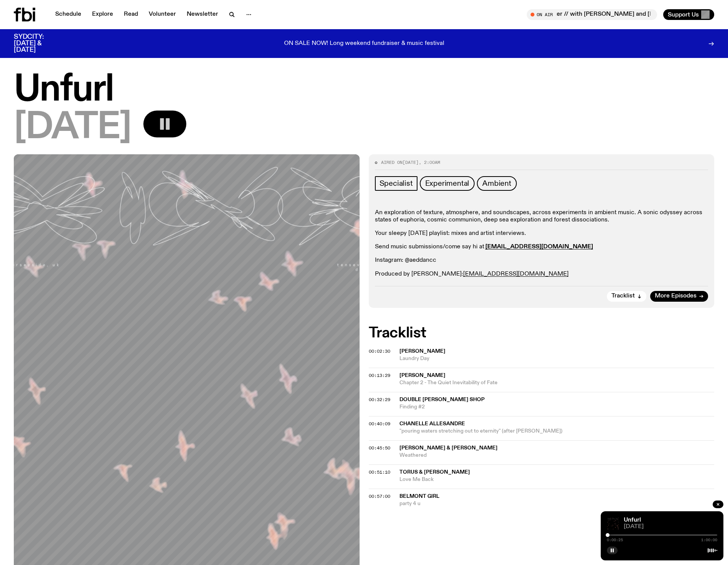  What do you see at coordinates (542, 217) in the screenshot?
I see `p: An exploration of texture, atmosphere, and soundscapes, across experiments in ambient music. A so...` at bounding box center [542, 217].